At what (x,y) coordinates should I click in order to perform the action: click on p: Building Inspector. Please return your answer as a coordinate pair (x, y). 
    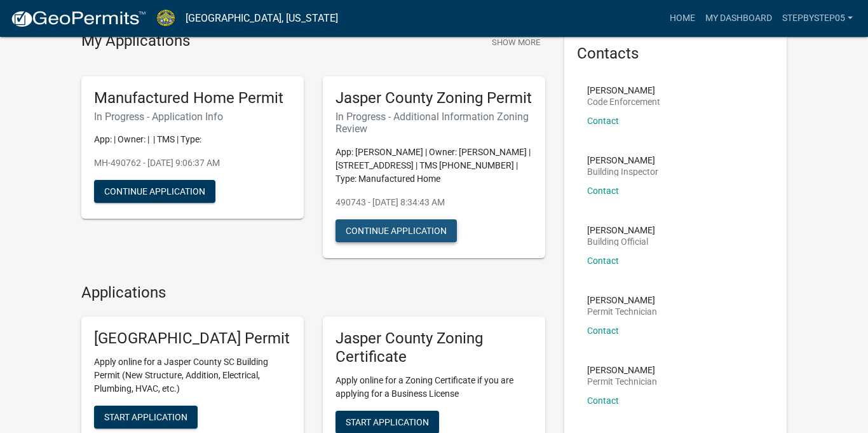
    Looking at the image, I should click on (622, 172).